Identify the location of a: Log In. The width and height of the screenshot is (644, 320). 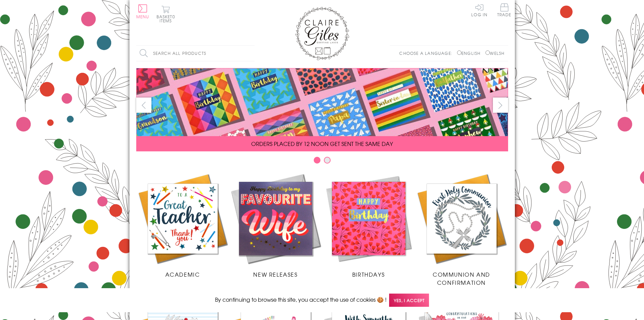
(479, 10).